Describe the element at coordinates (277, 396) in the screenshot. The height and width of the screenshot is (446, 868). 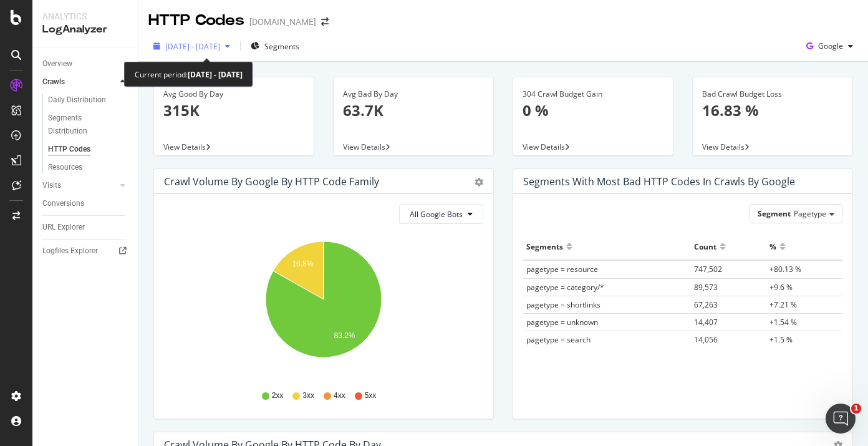
I see `span: 2xx` at that location.